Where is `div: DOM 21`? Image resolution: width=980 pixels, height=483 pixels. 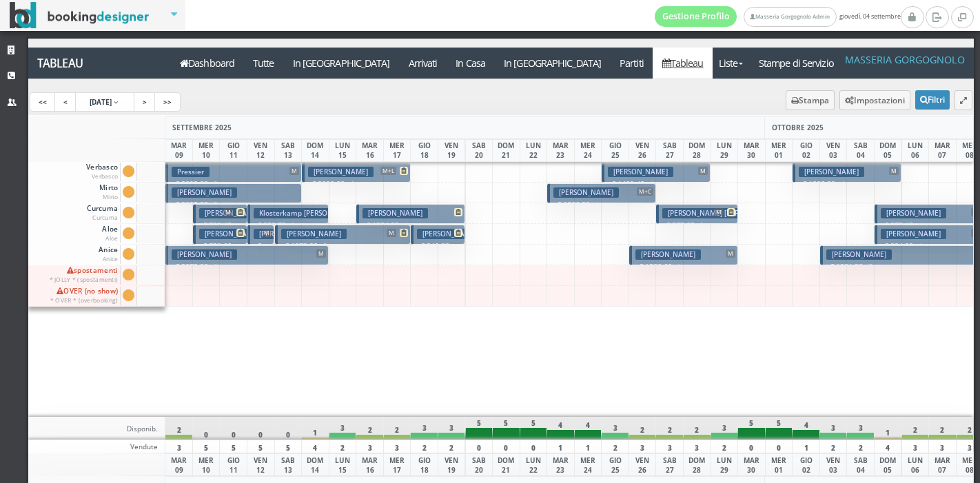 div: DOM 21 is located at coordinates (506, 464).